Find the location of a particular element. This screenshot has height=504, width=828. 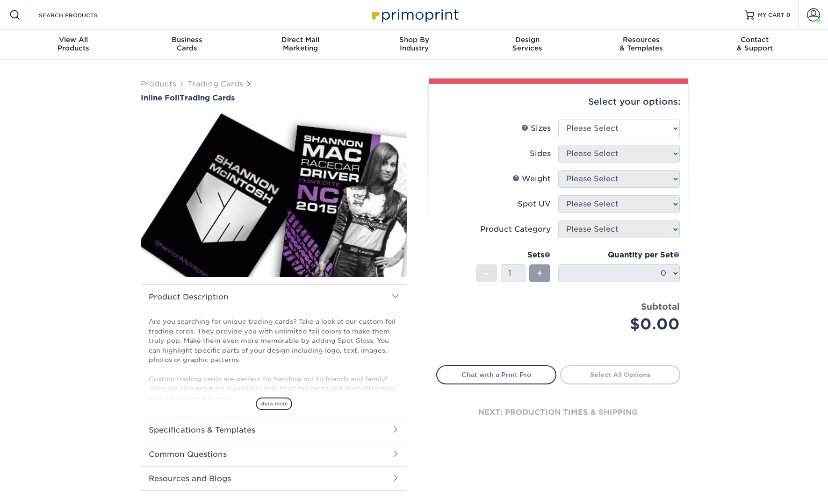

div: Product Category is located at coordinates (515, 229).